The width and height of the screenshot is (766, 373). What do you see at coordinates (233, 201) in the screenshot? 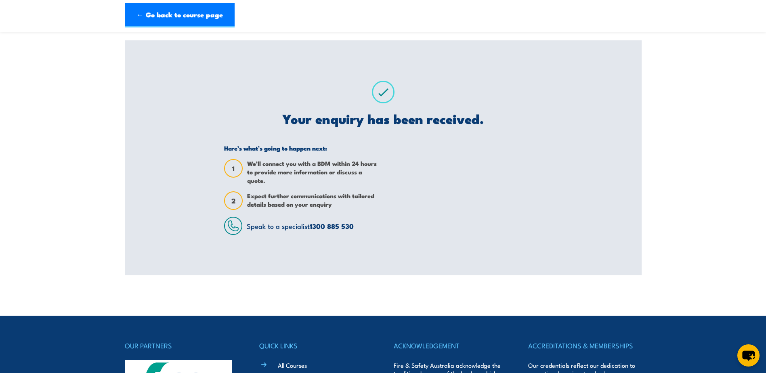
I see `span: 2` at bounding box center [233, 201].